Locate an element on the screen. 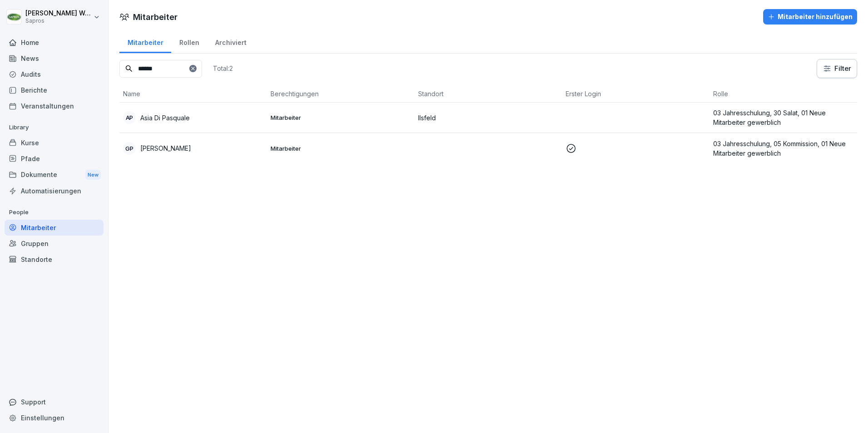 The image size is (868, 433). div: New is located at coordinates (93, 174).